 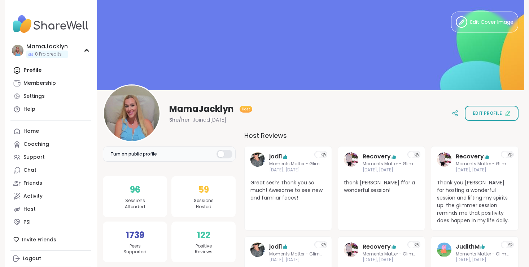 What do you see at coordinates (34, 96) in the screenshot?
I see `div: Settings` at bounding box center [34, 96].